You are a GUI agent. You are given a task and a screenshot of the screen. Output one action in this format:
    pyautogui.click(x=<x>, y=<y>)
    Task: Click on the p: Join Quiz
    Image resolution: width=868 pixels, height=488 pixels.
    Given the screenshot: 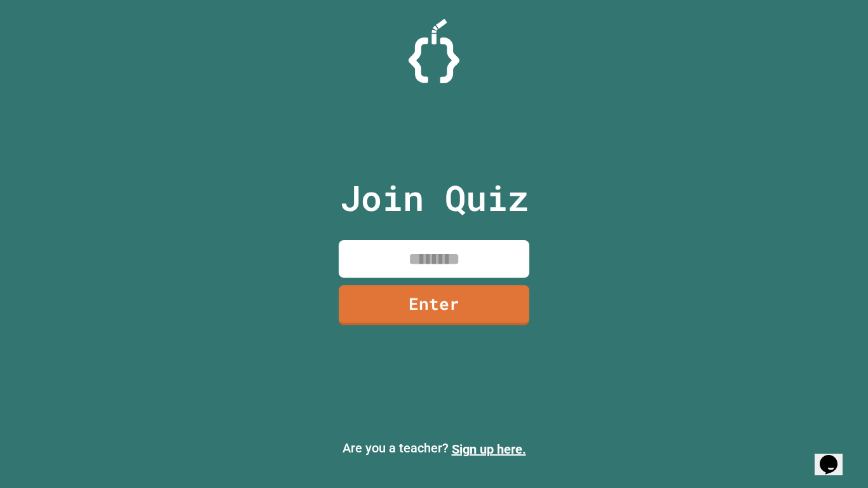 What is the action you would take?
    pyautogui.click(x=434, y=198)
    